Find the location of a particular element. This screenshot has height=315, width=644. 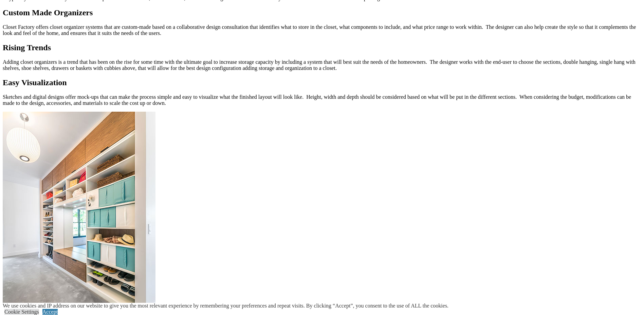

h2: Easy Visualization is located at coordinates (322, 83).